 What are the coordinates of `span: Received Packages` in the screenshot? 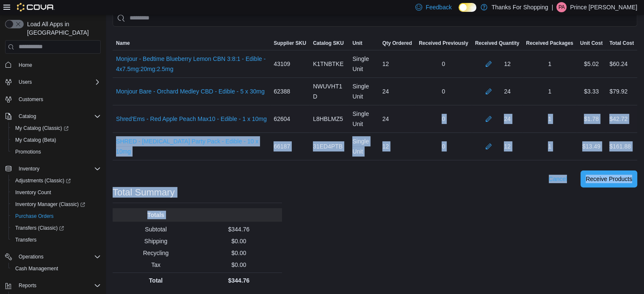 It's located at (549, 43).